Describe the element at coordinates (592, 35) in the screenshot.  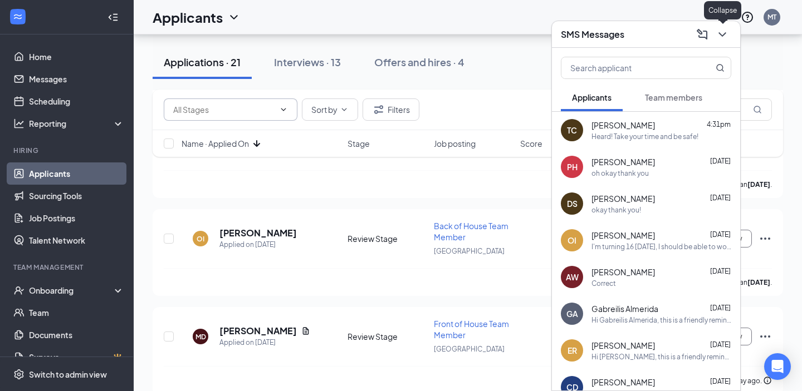
I see `h3: SMS Messages` at that location.